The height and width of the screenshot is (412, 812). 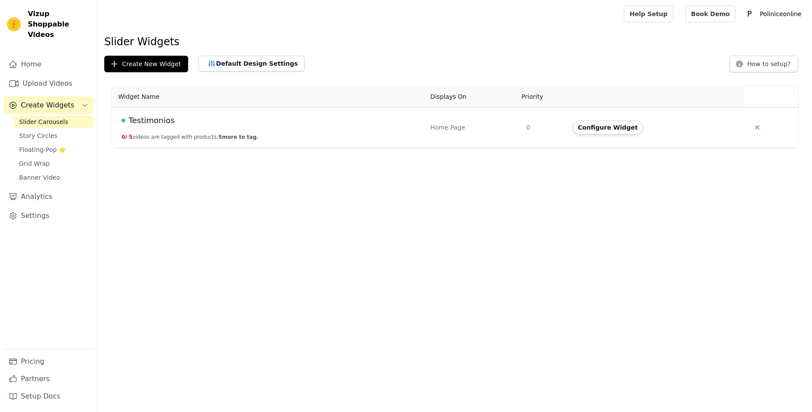 I want to click on div: Home Page, so click(x=473, y=127).